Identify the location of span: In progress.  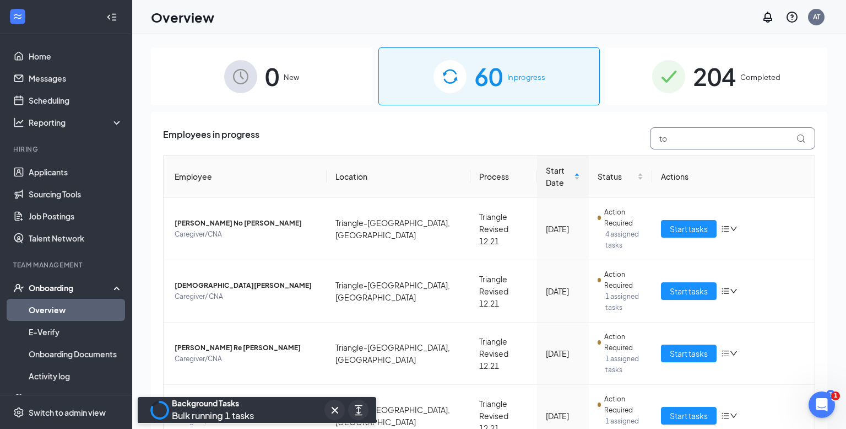
(526, 77).